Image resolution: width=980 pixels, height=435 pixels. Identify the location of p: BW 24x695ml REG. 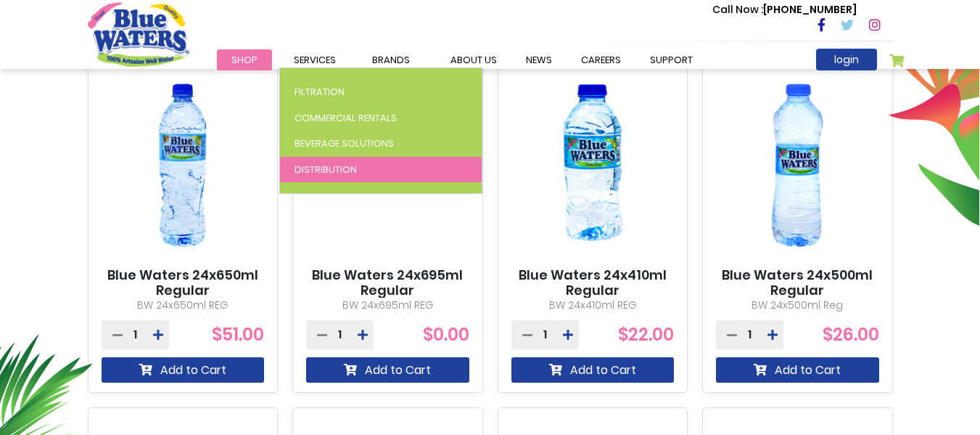
(387, 305).